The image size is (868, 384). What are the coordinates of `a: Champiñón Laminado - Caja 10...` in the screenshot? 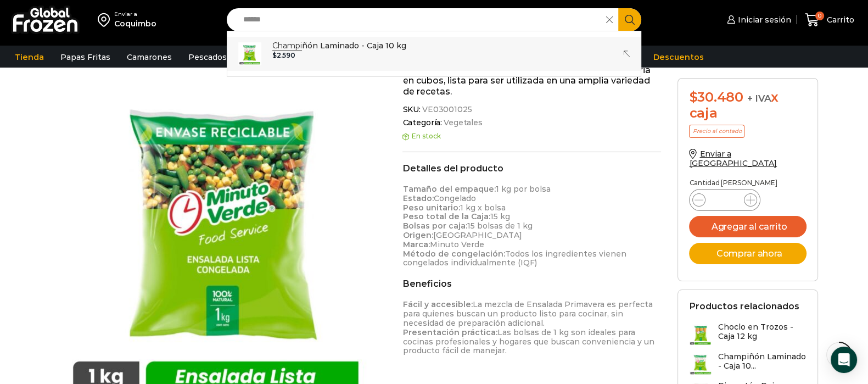 It's located at (747, 363).